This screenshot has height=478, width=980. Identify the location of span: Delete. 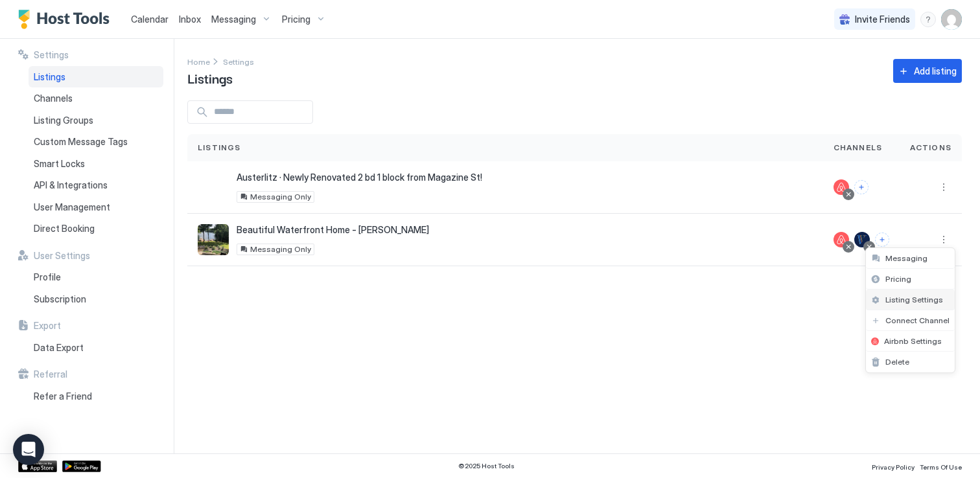
(898, 361).